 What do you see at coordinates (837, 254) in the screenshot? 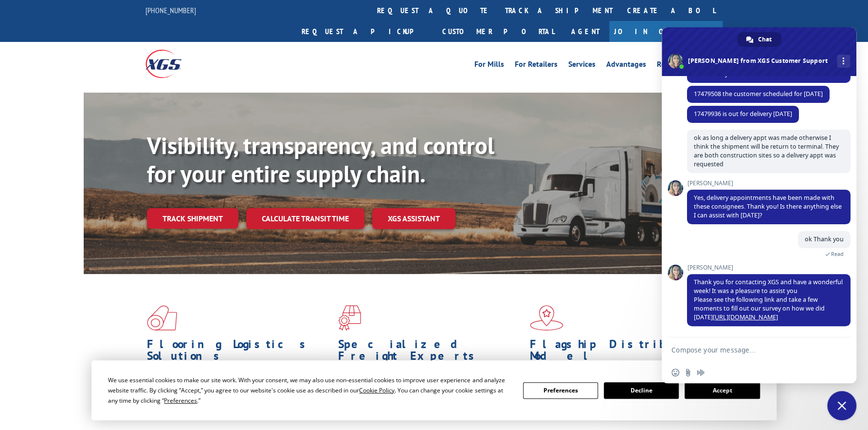
I see `span: Read` at bounding box center [837, 254].